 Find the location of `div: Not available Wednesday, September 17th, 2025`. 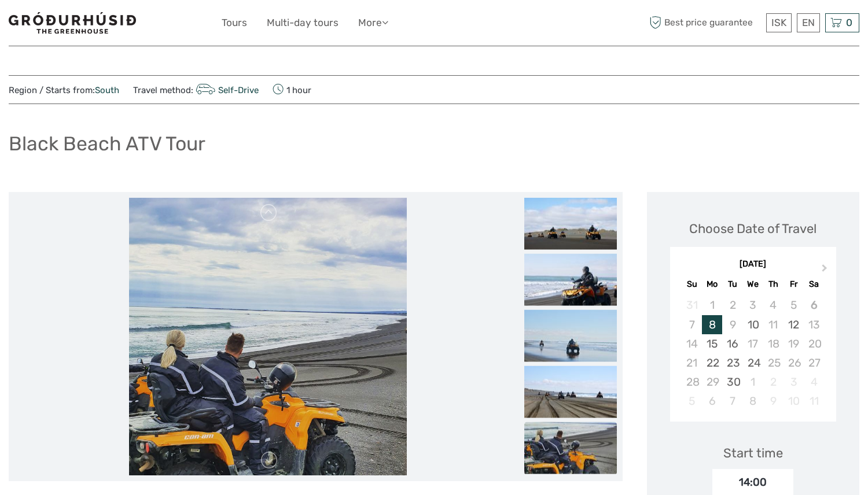

div: Not available Wednesday, September 17th, 2025 is located at coordinates (753, 344).